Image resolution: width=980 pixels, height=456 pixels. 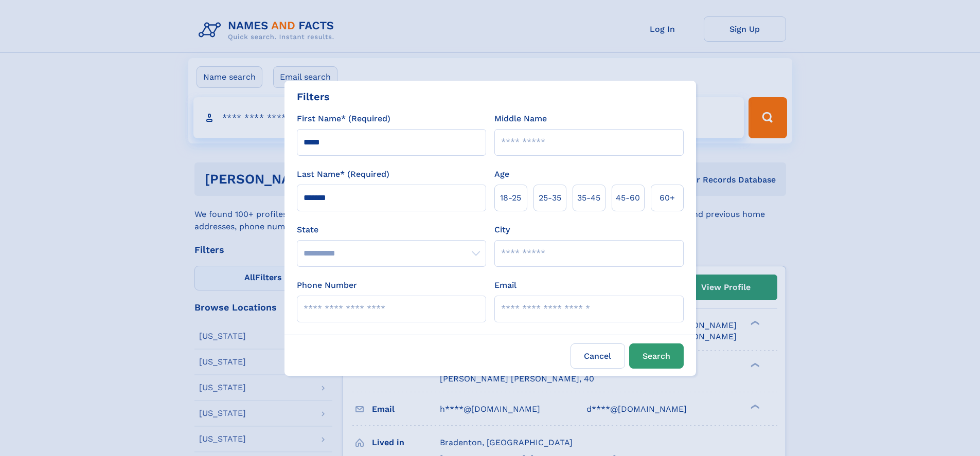 What do you see at coordinates (511, 198) in the screenshot?
I see `span: 18‑25` at bounding box center [511, 198].